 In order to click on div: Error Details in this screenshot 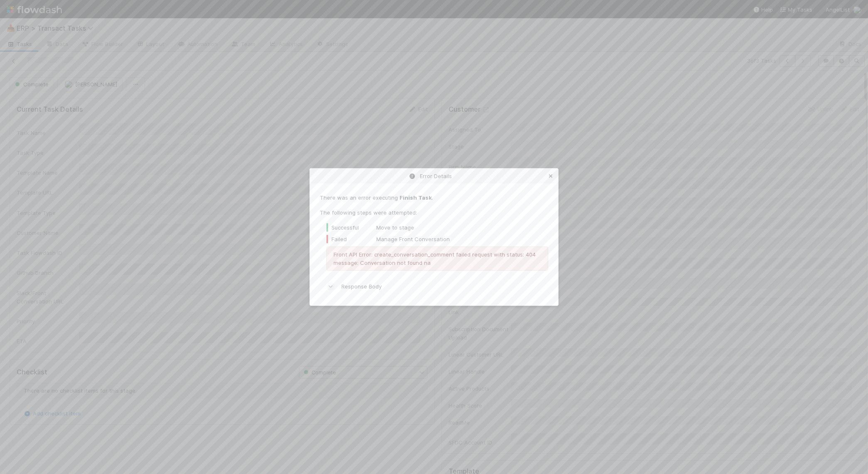, I will do `click(434, 176)`.